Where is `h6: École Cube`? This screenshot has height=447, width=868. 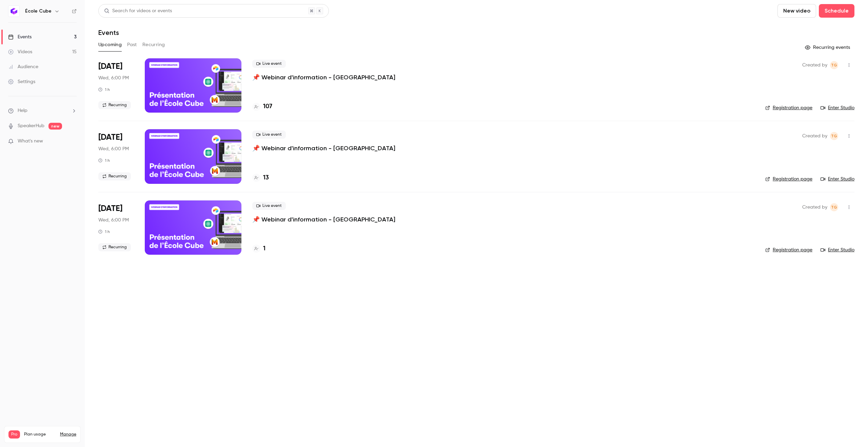 h6: École Cube is located at coordinates (38, 11).